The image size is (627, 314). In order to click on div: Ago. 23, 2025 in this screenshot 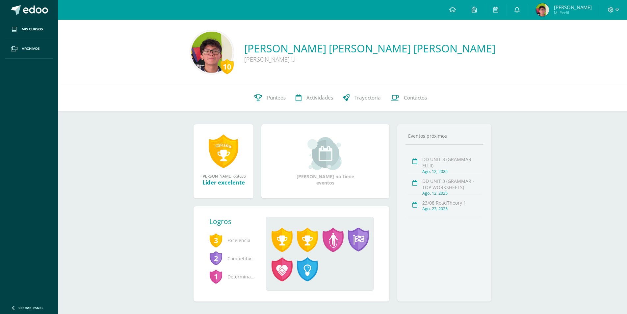, I will do `click(452, 208)`.